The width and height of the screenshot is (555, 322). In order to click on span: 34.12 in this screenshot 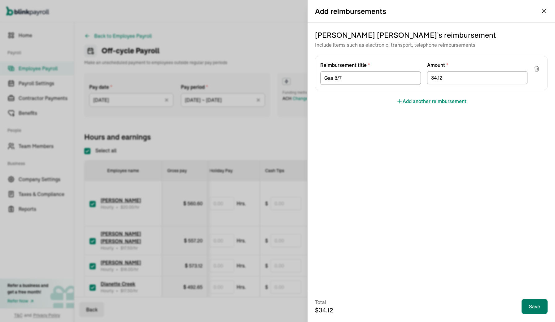, I will do `click(326, 310)`.